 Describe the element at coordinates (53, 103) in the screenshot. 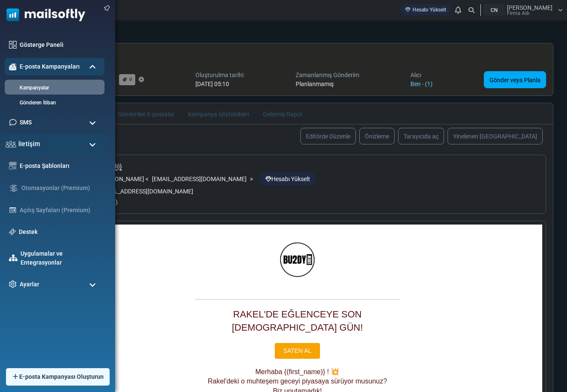

I see `a: Gönderen İtibarı` at that location.